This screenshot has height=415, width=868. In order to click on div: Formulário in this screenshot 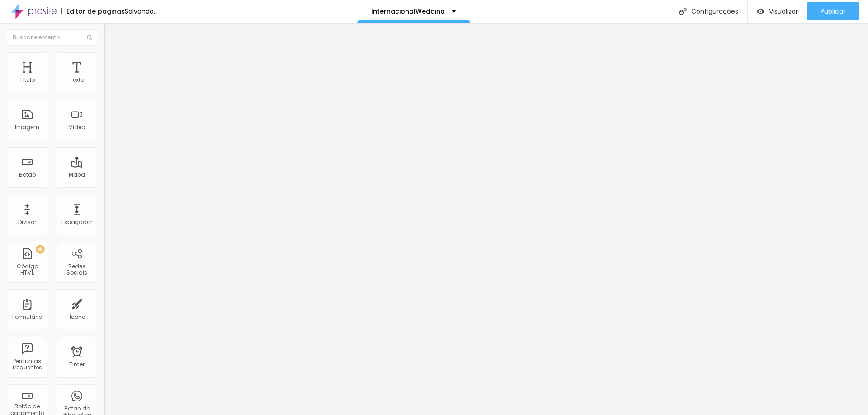, I will do `click(27, 317)`.